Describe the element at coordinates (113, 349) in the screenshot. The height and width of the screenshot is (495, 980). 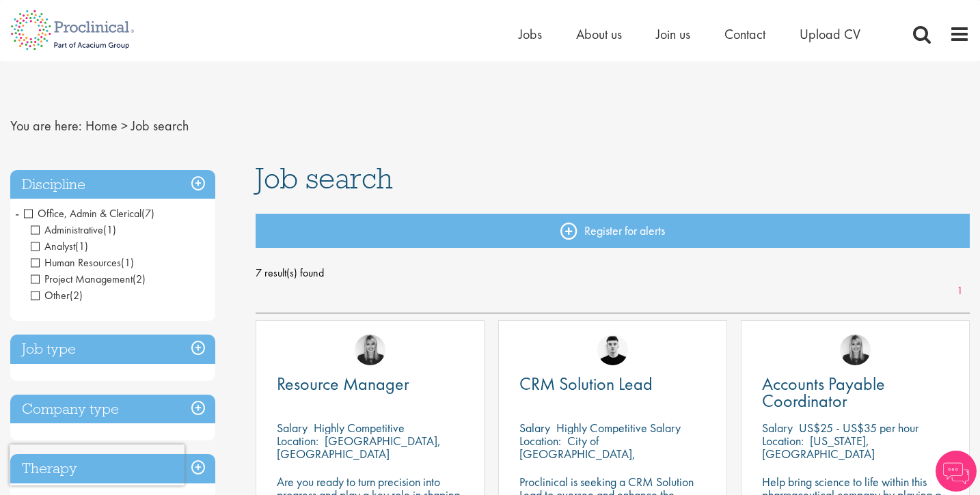
I see `h3: Job type` at that location.